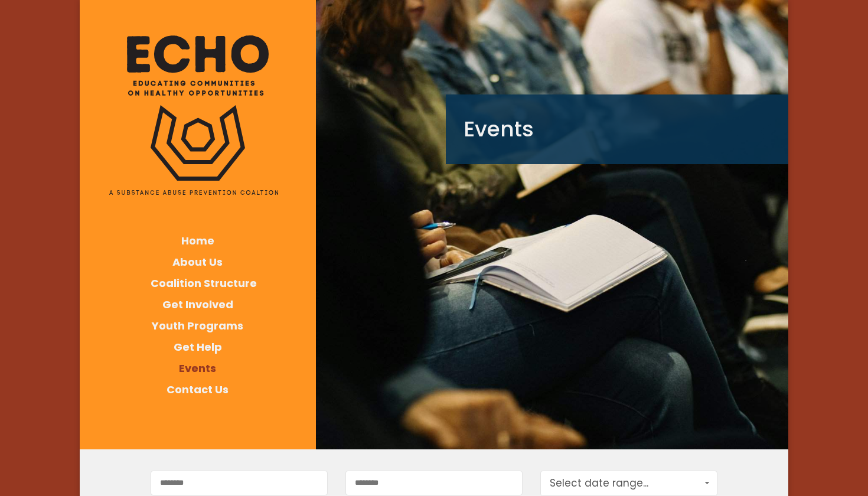 Image resolution: width=868 pixels, height=496 pixels. Describe the element at coordinates (198, 65) in the screenshot. I see `img: ECHO_text_logo` at that location.